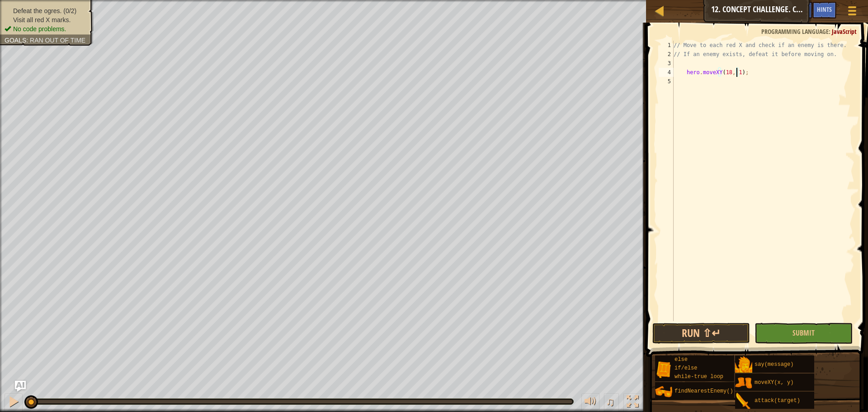  Describe the element at coordinates (777, 401) in the screenshot. I see `span: attack(target)` at that location.